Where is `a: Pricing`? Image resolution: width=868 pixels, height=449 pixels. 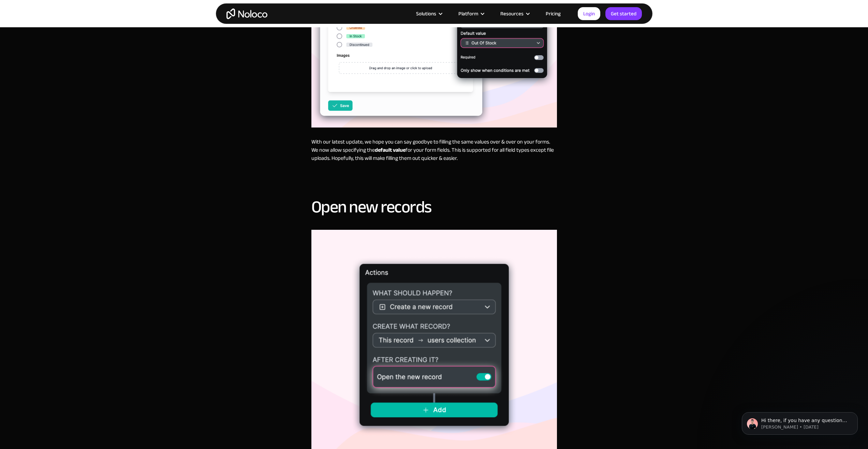
a: Pricing is located at coordinates (553, 14).